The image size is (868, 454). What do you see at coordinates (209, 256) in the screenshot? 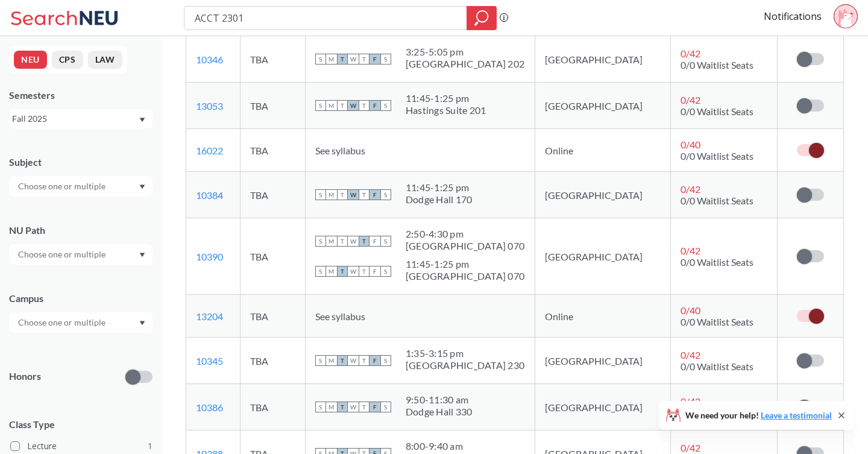
I see `a: 10390` at bounding box center [209, 256].